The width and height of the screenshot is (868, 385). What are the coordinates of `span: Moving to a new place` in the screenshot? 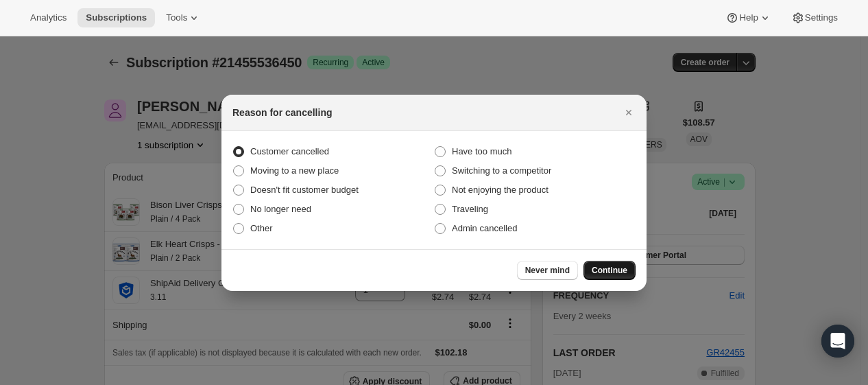 It's located at (294, 170).